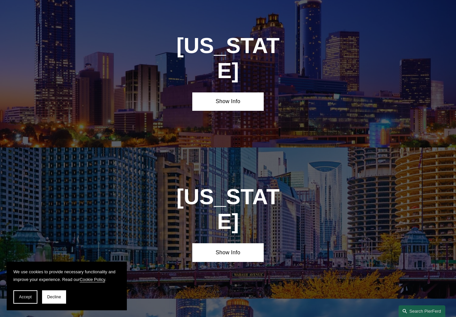  Describe the element at coordinates (54, 297) in the screenshot. I see `span: Decline` at that location.